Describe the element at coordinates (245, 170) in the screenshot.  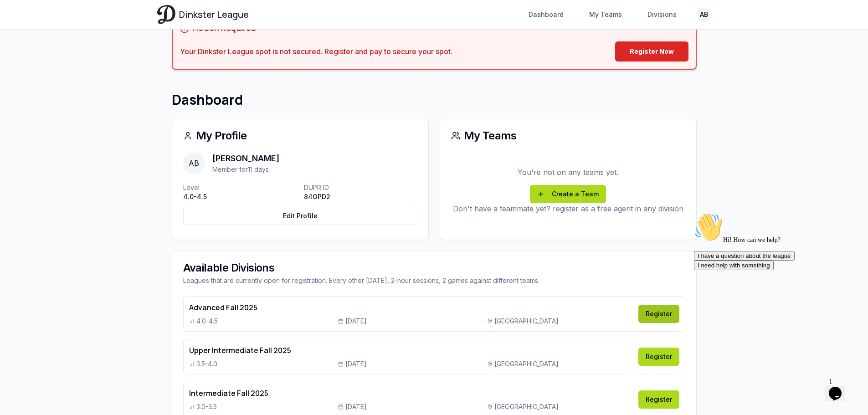
I see `p: Member for 11 days` at that location.